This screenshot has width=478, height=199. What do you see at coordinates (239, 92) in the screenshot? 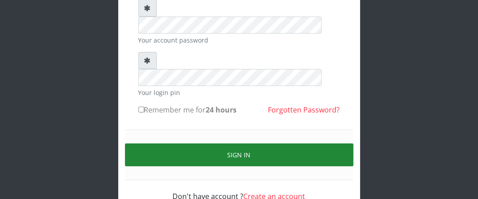
I see `small: Your login pin` at bounding box center [239, 92].